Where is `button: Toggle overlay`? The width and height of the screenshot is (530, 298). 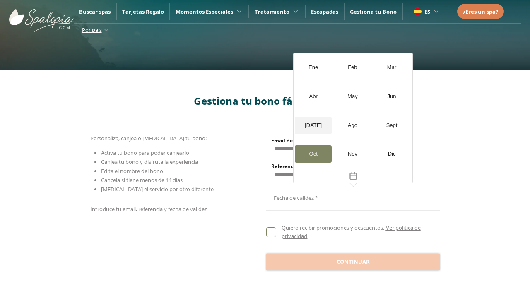
button: Toggle overlay is located at coordinates (353, 176).